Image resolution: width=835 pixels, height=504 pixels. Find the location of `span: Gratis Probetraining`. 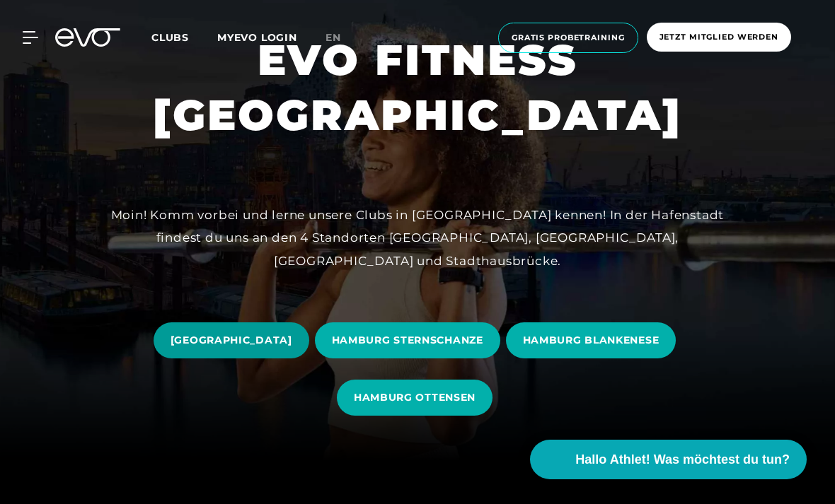

span: Gratis Probetraining is located at coordinates (568, 38).